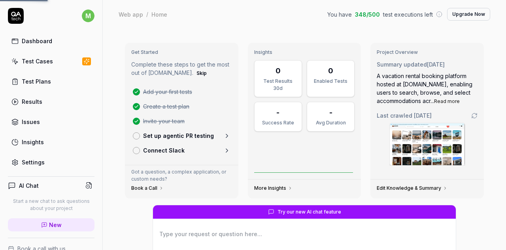 Image resolution: width=506 pixels, height=250 pixels. What do you see at coordinates (408, 14) in the screenshot?
I see `span: test executions left` at bounding box center [408, 14].